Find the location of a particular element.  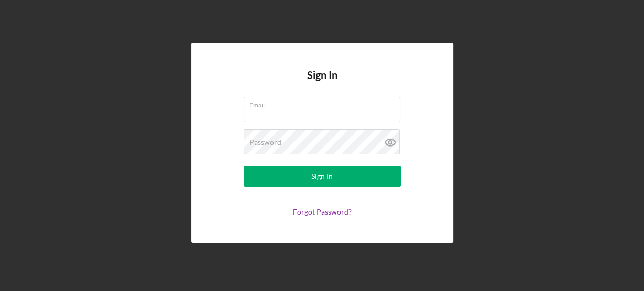

button: Sign In is located at coordinates (322, 177).